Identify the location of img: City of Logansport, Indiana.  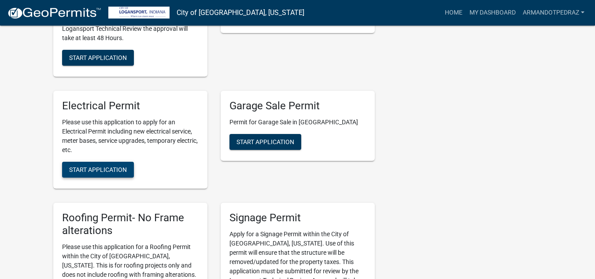
(139, 12).